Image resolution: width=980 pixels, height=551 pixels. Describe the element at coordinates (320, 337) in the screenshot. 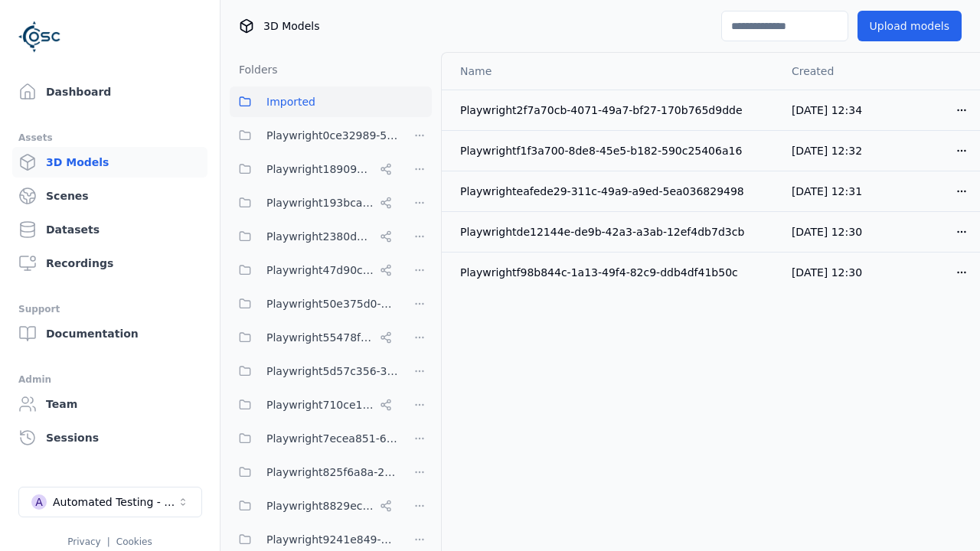

I see `span: Playwright55478f86-28dc-49b8-8d1f-c7b13b14578c` at that location.